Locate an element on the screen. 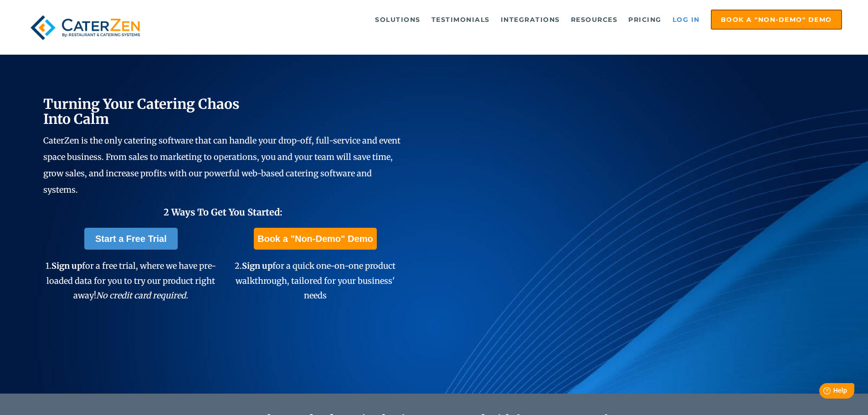  span: Turning Your Catering Chaos Into Calm is located at coordinates (141, 111).